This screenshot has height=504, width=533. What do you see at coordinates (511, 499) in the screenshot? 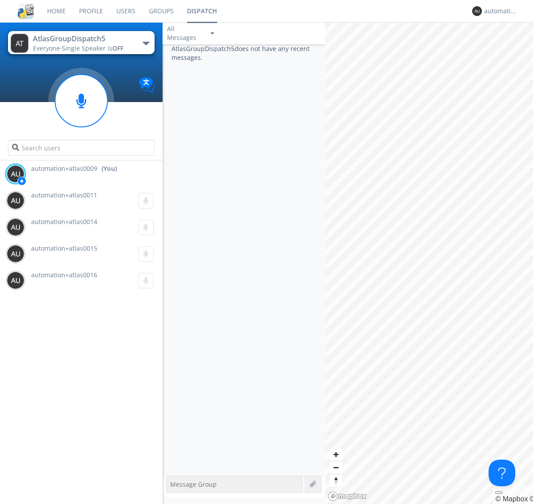
I see `a: Mapbox` at bounding box center [511, 499].